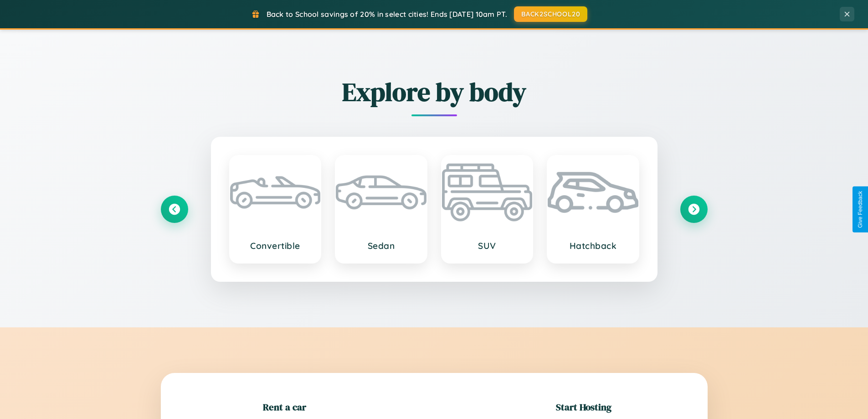 The width and height of the screenshot is (868, 419). Describe the element at coordinates (584, 407) in the screenshot. I see `h2: Start Hosting` at that location.